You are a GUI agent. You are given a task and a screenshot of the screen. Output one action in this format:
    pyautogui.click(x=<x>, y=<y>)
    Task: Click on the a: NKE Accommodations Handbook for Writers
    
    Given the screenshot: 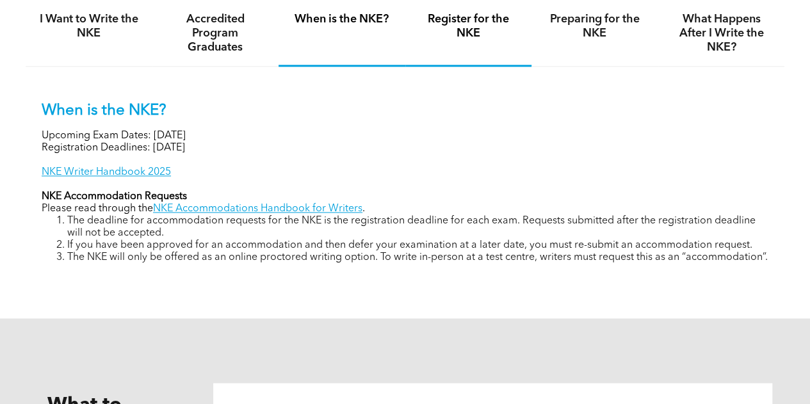 What is the action you would take?
    pyautogui.click(x=258, y=209)
    